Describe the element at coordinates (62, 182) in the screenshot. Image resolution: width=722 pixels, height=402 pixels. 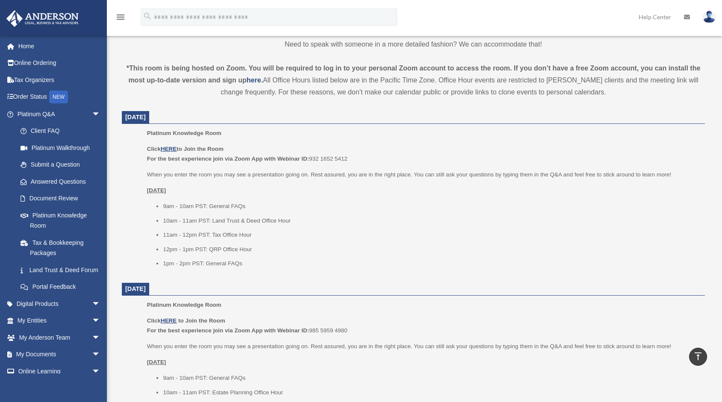
I see `a: Answered Questions` at that location.